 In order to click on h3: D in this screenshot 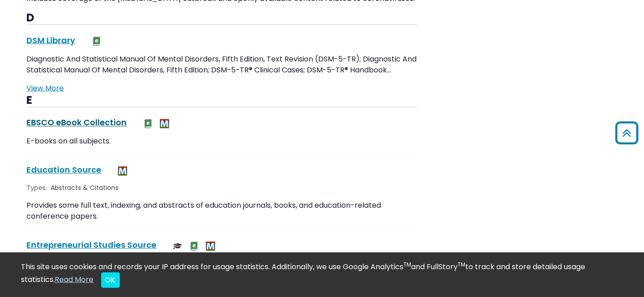, I will do `click(222, 18)`.